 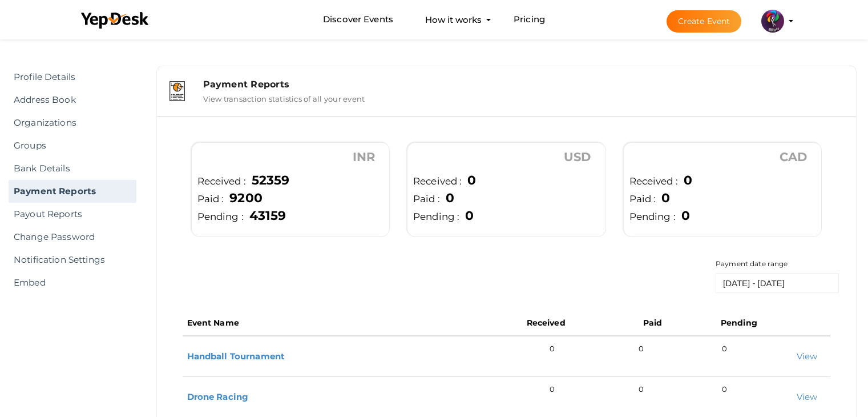 I want to click on a: Payment Reports View transaction statistics of all your event, so click(x=506, y=100).